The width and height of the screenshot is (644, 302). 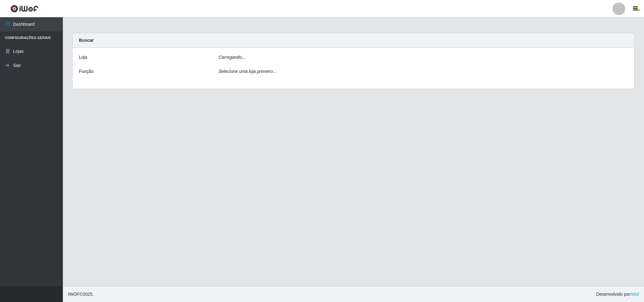 What do you see at coordinates (86, 71) in the screenshot?
I see `label: Função` at bounding box center [86, 71].